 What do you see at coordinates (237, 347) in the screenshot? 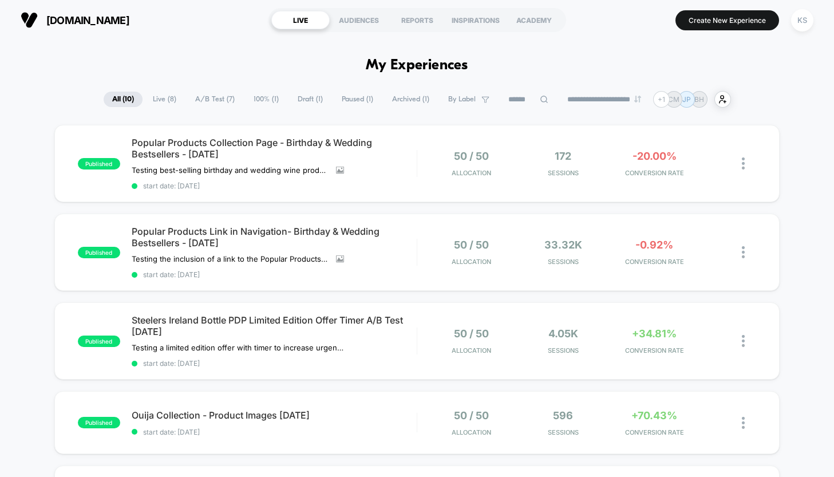
I see `span: Testing a limited edition offer with timer to increase urgency for customers to add the Steelers ...` at bounding box center [237, 347].